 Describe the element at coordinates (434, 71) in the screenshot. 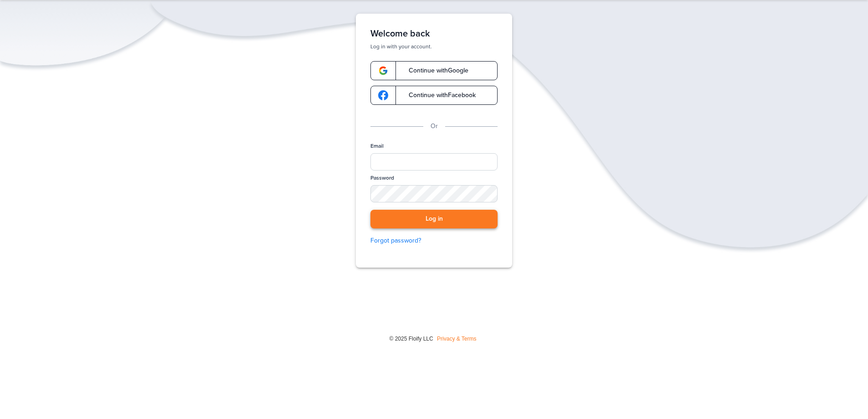

I see `a: google-logoContinue withGoogle` at that location.